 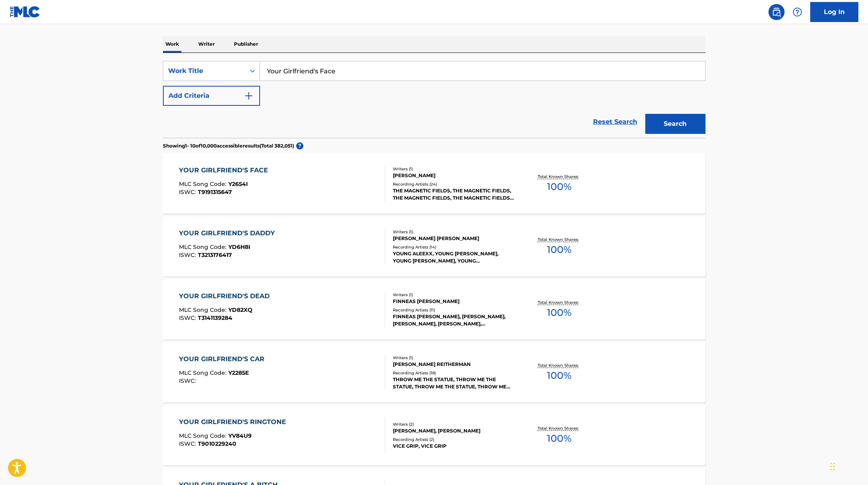 I want to click on div: THE MAGNETIC FIELDS, THE MAGNETIC FIELDS, THE MAGNETIC FIELDS, THE MAGNETIC FIELDS, THE MAGNETIC ..., so click(x=454, y=194).